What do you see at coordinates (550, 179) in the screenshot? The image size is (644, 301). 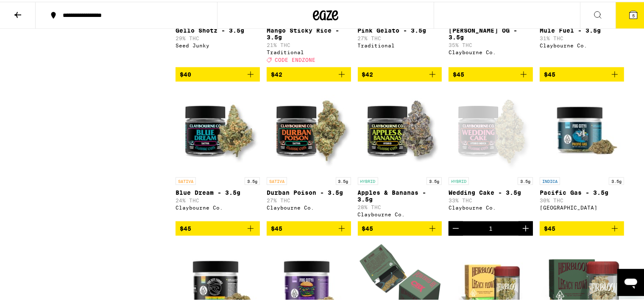 I see `p: INDICA` at bounding box center [550, 179].